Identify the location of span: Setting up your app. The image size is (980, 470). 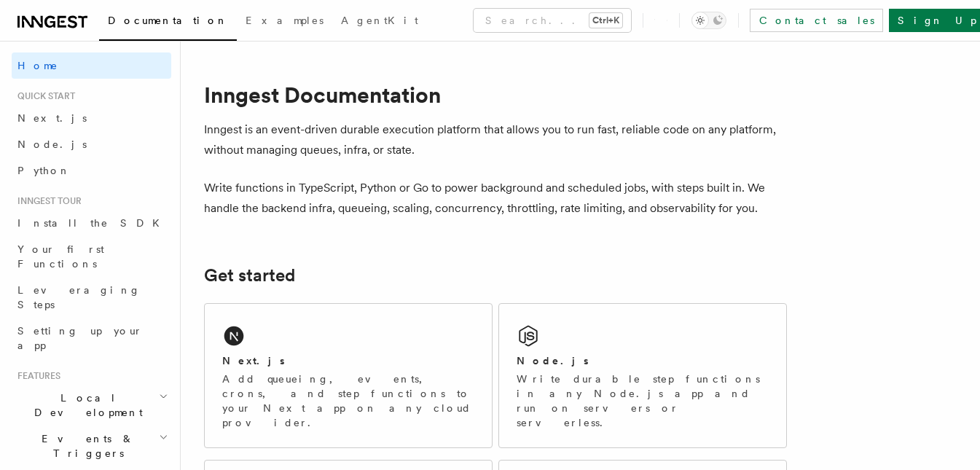
(80, 338).